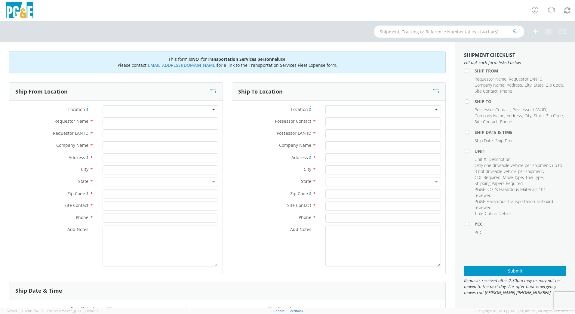 This screenshot has width=575, height=314. Describe the element at coordinates (515, 63) in the screenshot. I see `span: Fill out each form listed below` at that location.